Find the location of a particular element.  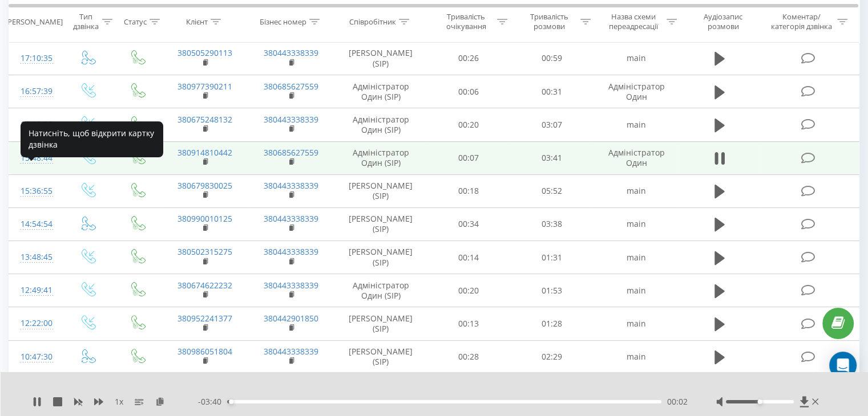

a: 380952241377 is located at coordinates (205, 318).